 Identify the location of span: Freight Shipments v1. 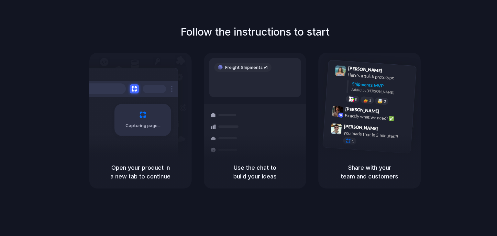
(246, 68).